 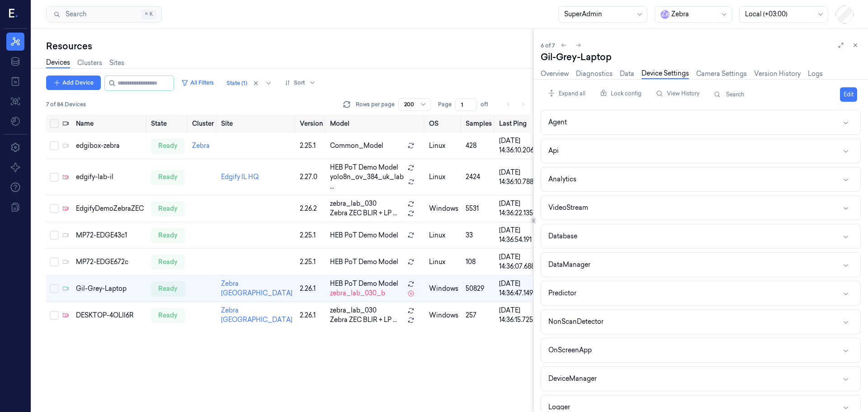 What do you see at coordinates (197, 83) in the screenshot?
I see `button: All Filters` at bounding box center [197, 83].